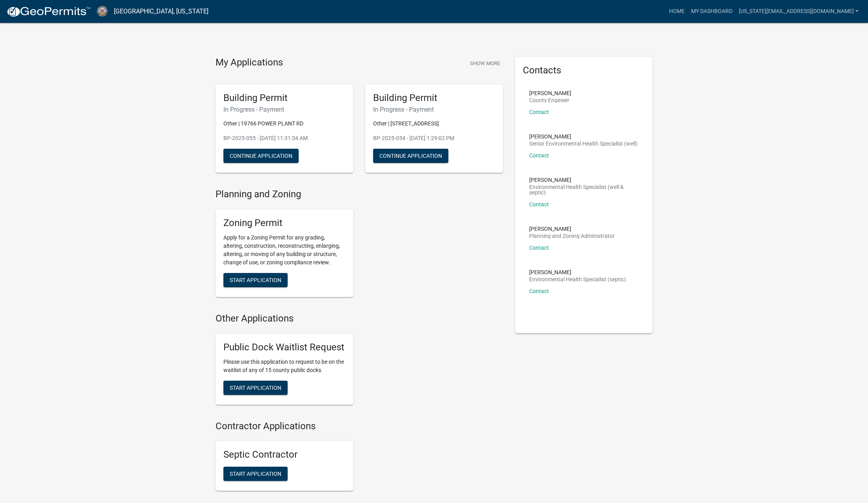 This screenshot has height=503, width=868. I want to click on p: County Engineer, so click(550, 100).